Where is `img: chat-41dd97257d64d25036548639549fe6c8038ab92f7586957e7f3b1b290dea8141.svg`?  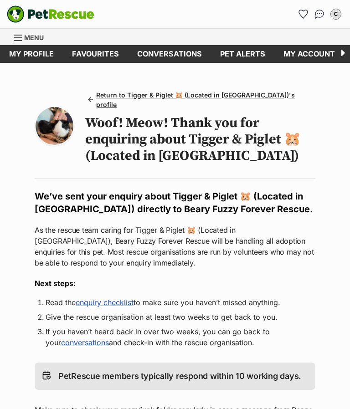
img: chat-41dd97257d64d25036548639549fe6c8038ab92f7586957e7f3b1b290dea8141.svg is located at coordinates (319, 14).